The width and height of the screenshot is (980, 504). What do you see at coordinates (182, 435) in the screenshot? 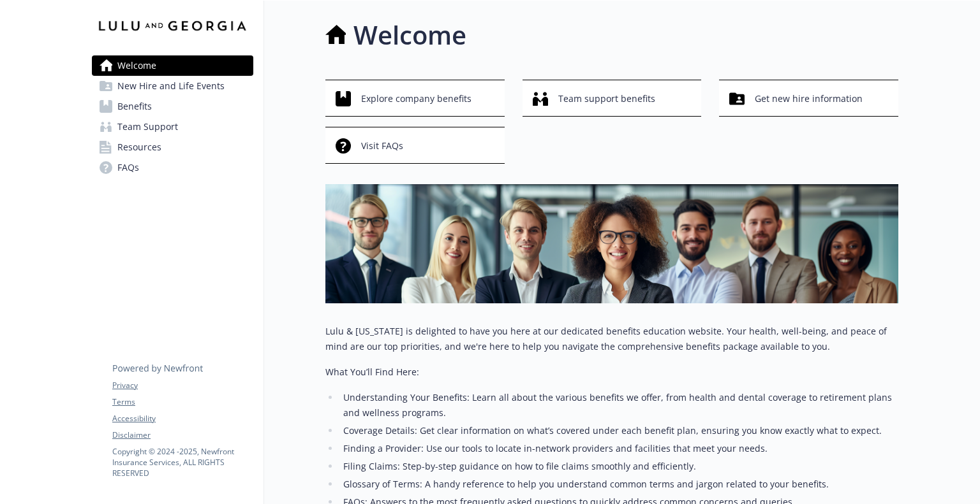
I see `a: Disclaimer` at bounding box center [182, 435].